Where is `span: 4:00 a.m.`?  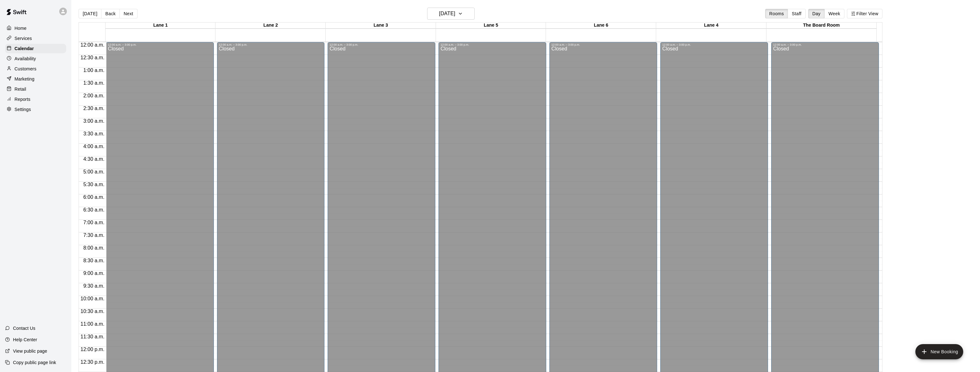 span: 4:00 a.m. is located at coordinates (94, 146).